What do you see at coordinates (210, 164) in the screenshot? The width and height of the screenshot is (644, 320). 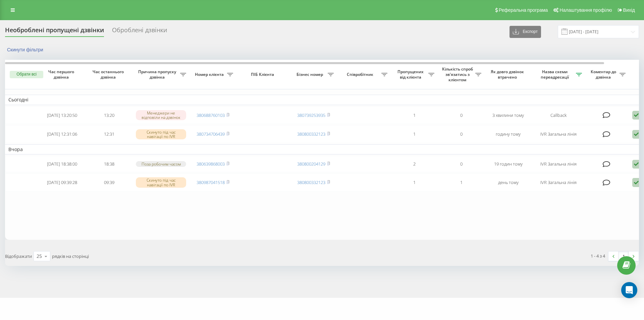 I see `a: 380639868003` at bounding box center [210, 164].